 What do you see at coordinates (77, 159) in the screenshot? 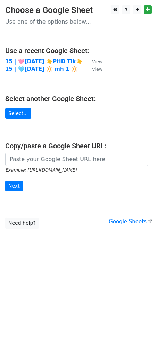
I see `input: Paste your Google Sheet URL here` at bounding box center [77, 159].